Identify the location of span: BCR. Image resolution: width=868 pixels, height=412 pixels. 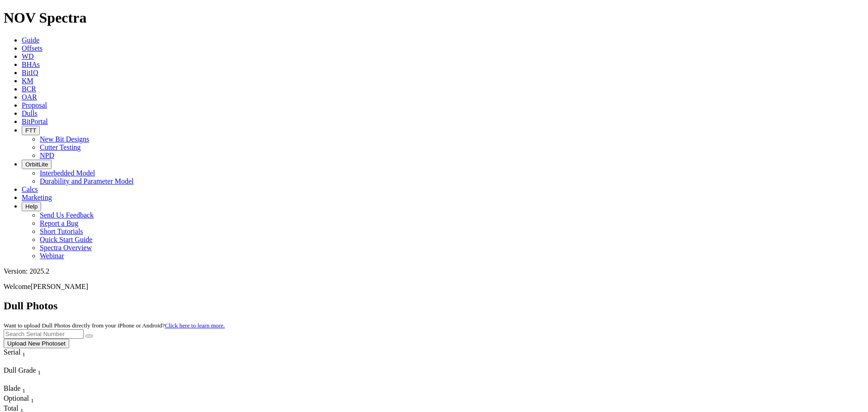
(29, 89).